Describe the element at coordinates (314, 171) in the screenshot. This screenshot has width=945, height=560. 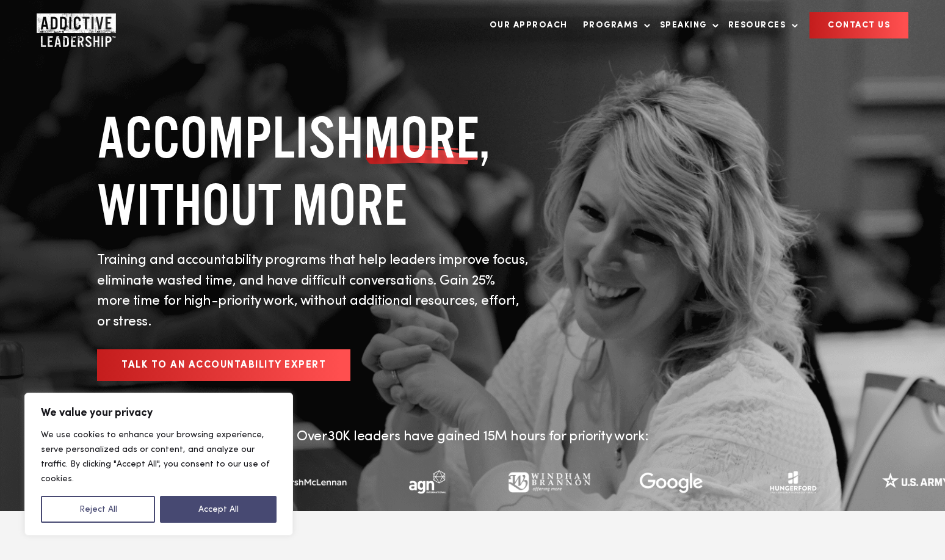
I see `h1: ACCOMPLISH , WITHOUT MORE` at that location.